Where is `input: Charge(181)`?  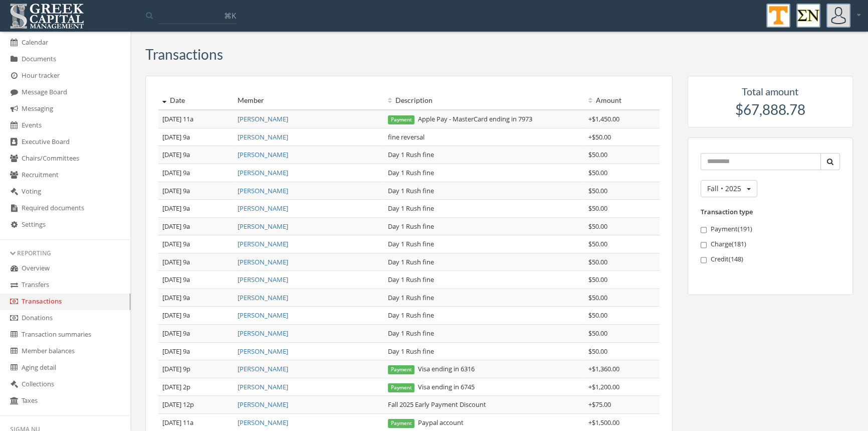 input: Charge(181) is located at coordinates (704, 245).